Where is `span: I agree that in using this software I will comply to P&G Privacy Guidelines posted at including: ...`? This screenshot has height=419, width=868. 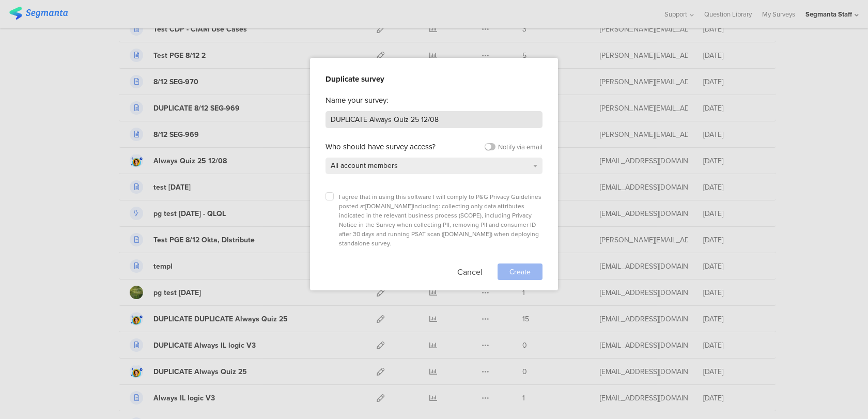 span: I agree that in using this software I will comply to P&G Privacy Guidelines posted at including: ... is located at coordinates (440, 220).